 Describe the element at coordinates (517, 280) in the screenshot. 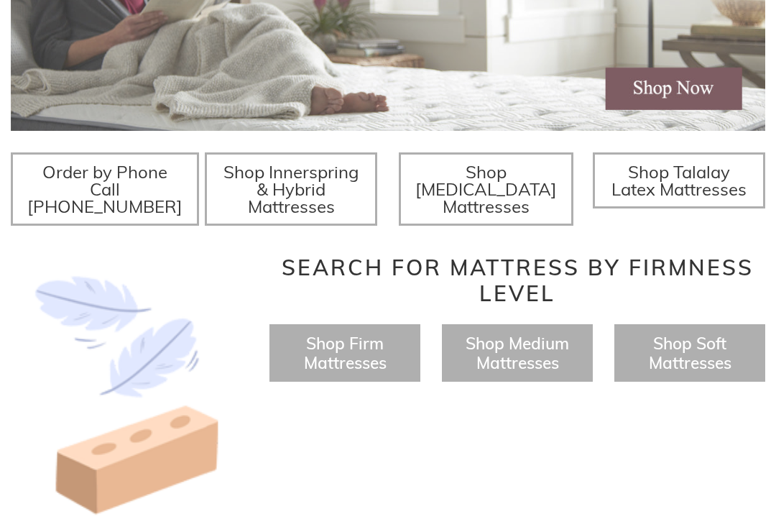

I see `span: Search for Mattress by Firmness Level` at that location.